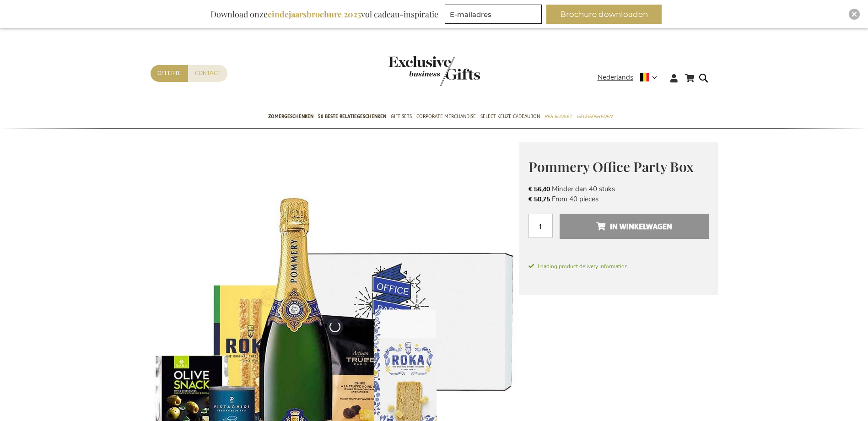 This screenshot has height=421, width=868. Describe the element at coordinates (615, 77) in the screenshot. I see `span: Nederlands` at that location.